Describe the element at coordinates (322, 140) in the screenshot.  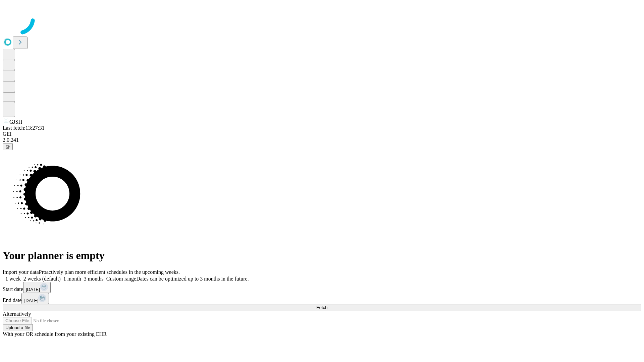
I see `div: 2.0.241` at that location.